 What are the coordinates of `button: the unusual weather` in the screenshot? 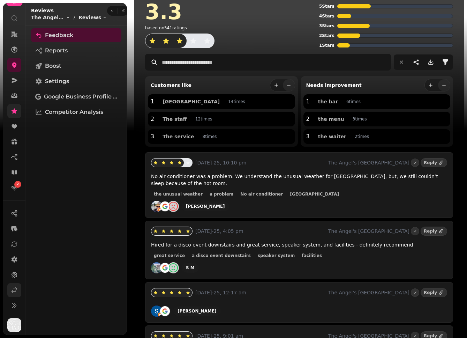 It's located at (178, 194).